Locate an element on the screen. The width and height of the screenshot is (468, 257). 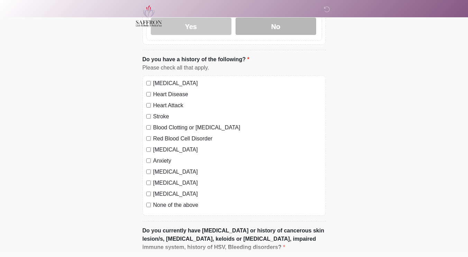
label: Heart Attack is located at coordinates (238, 106).